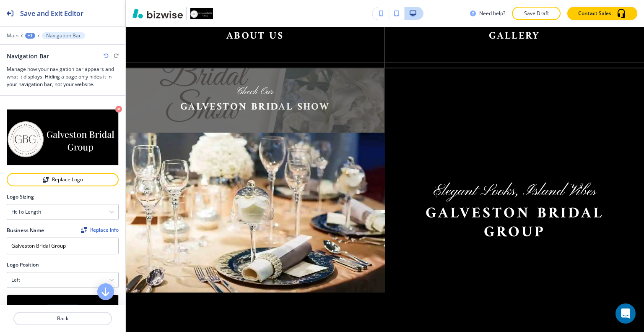  I want to click on button: Back, so click(63, 318).